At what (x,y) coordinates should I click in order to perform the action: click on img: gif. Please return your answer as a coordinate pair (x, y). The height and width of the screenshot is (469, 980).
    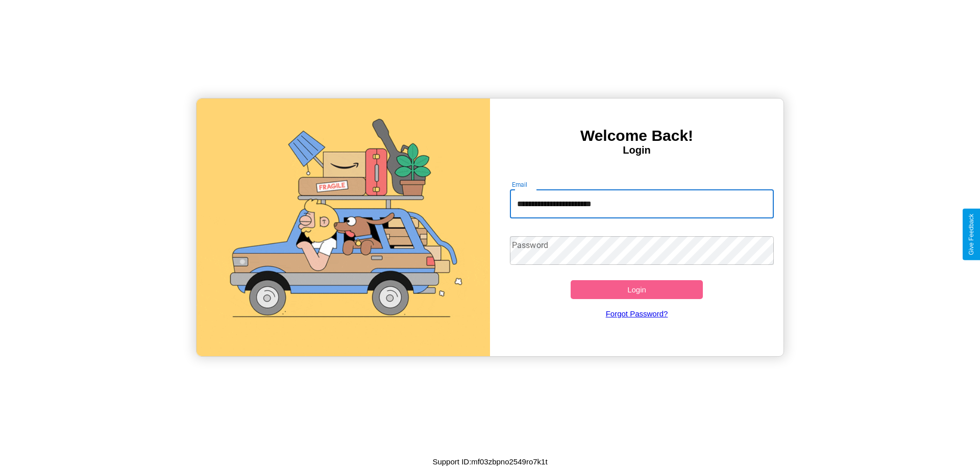
    Looking at the image, I should click on (343, 227).